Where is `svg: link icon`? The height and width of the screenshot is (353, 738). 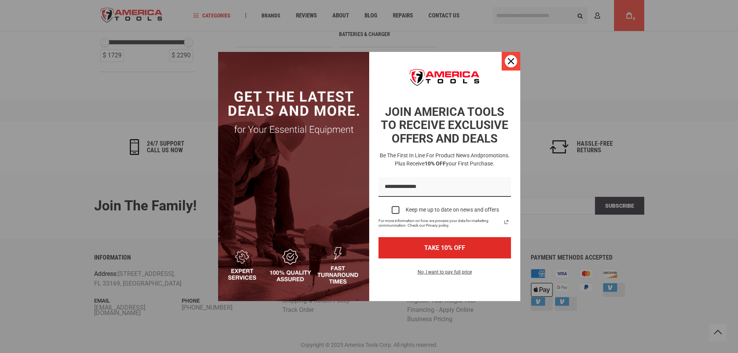 svg: link icon is located at coordinates (506, 222).